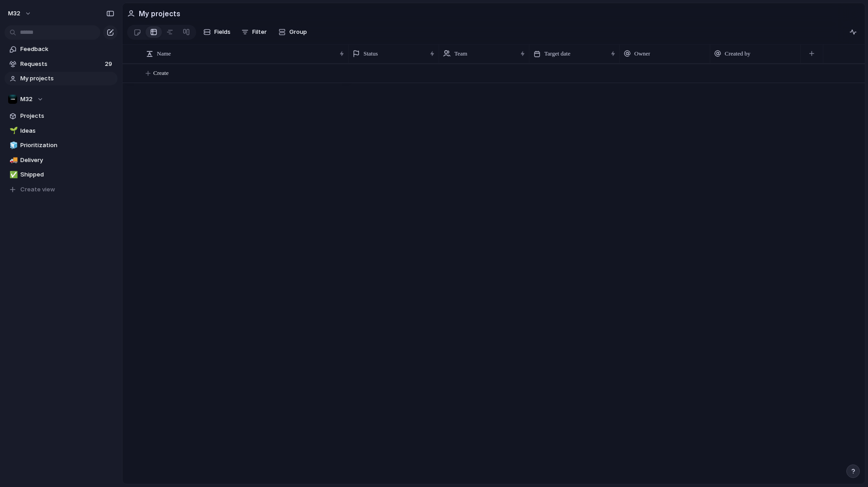 The image size is (868, 487). I want to click on span: Created by, so click(737, 54).